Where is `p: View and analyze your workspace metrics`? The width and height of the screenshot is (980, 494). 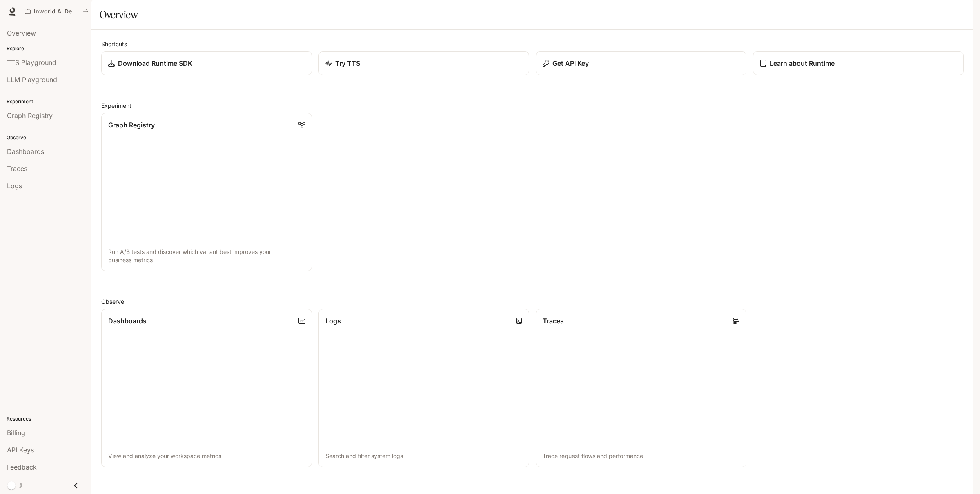
p: View and analyze your workspace metrics is located at coordinates (207, 456).